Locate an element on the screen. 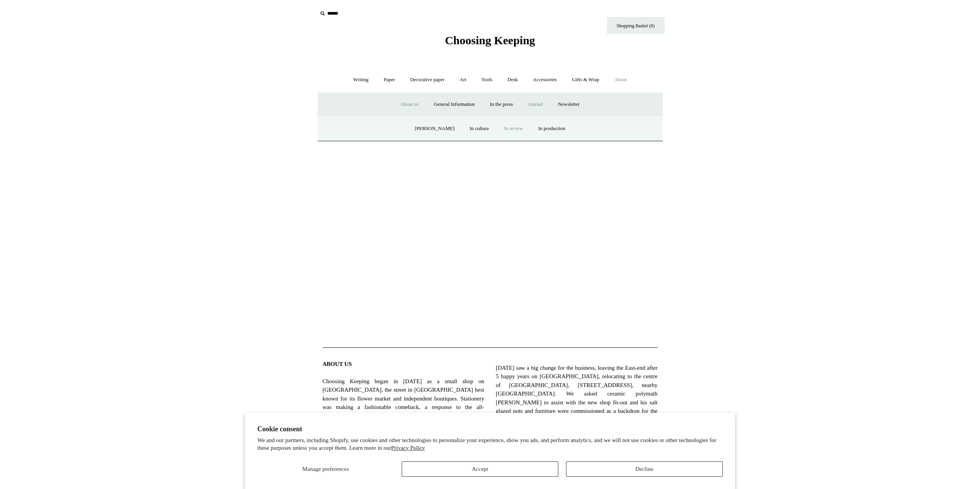 This screenshot has width=980, height=489. a: Paper is located at coordinates (389, 79).